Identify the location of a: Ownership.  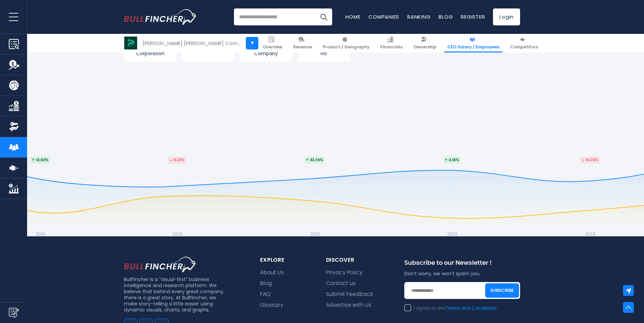
(425, 43).